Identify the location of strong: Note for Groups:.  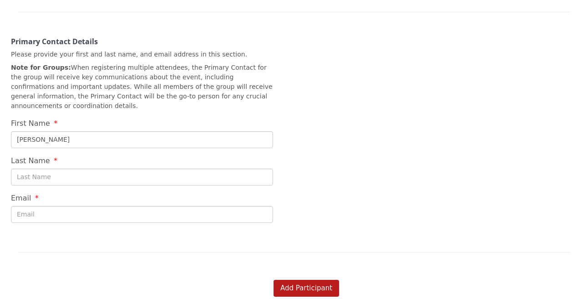
(41, 67).